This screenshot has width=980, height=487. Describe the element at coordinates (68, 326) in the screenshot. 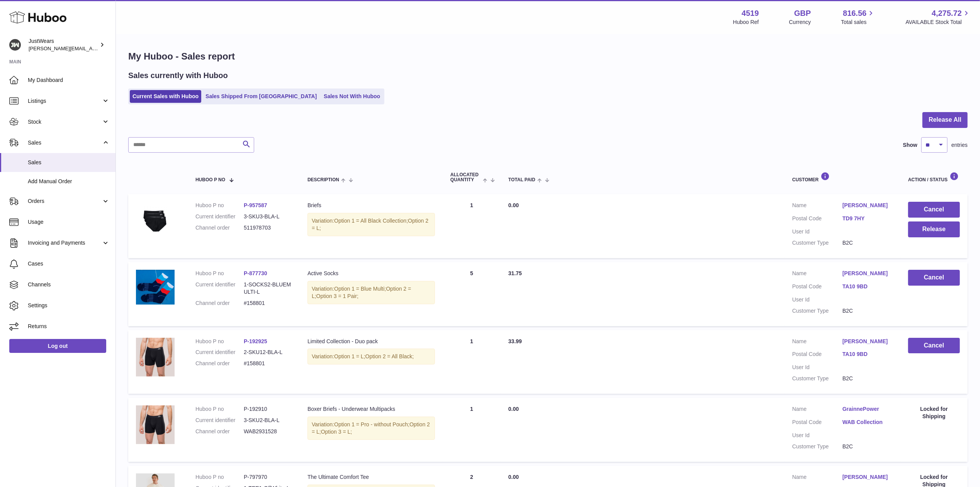

I see `span: Returns` at that location.